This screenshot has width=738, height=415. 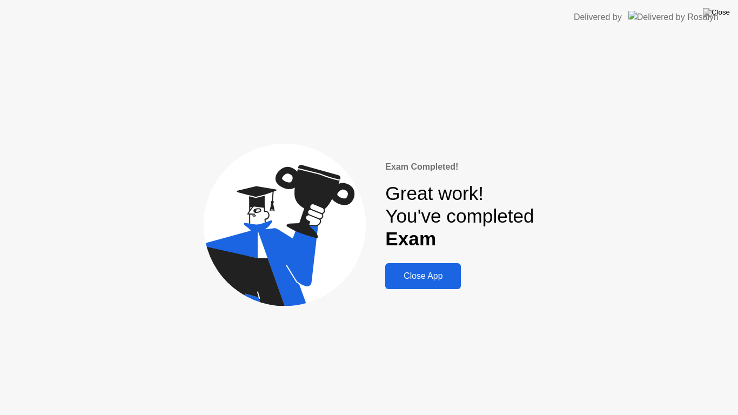 What do you see at coordinates (411, 238) in the screenshot?
I see `b: Exam` at bounding box center [411, 238].